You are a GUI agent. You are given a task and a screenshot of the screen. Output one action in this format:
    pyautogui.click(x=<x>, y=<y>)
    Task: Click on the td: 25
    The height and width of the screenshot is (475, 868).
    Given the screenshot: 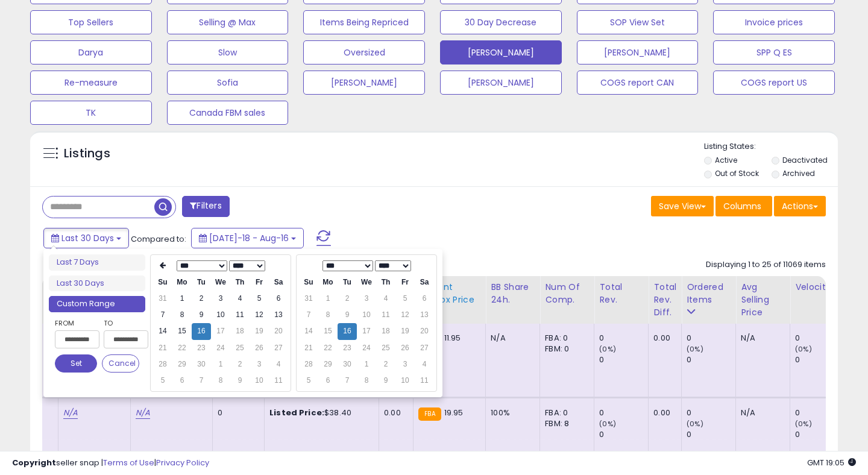 What is the action you would take?
    pyautogui.click(x=386, y=347)
    